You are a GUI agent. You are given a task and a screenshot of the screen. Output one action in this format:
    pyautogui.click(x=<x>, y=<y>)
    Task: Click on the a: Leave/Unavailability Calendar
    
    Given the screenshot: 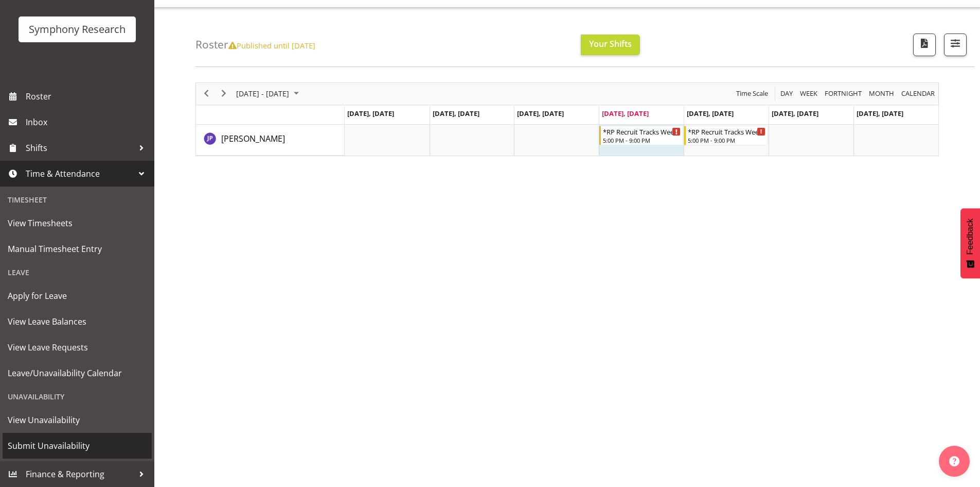 What is the action you would take?
    pyautogui.click(x=78, y=373)
    